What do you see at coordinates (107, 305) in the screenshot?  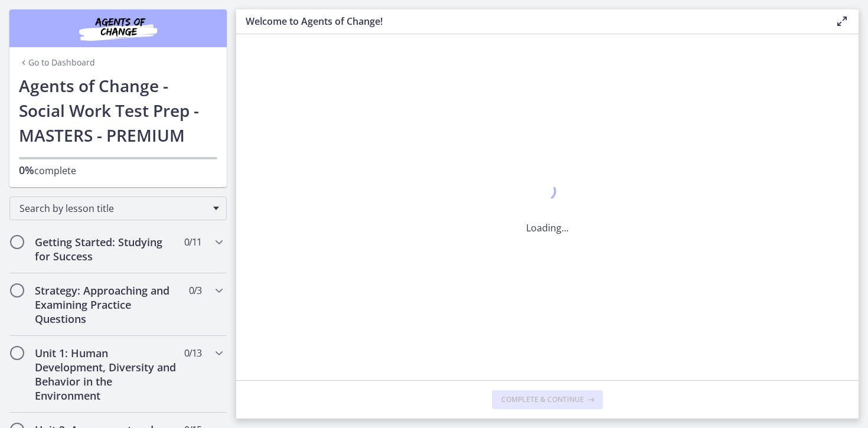 I see `h2: Strategy: Approaching and Examining Practice Questions` at bounding box center [107, 305].